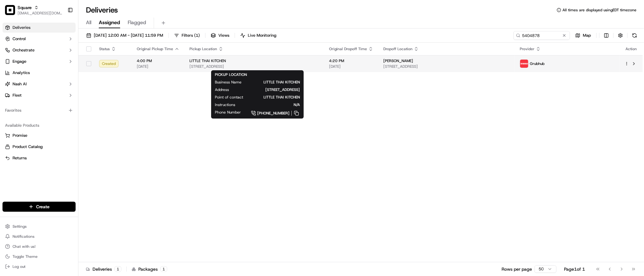 Image resolution: width=644 pixels, height=276 pixels. Describe the element at coordinates (27, 94) in the screenshot. I see `a: 📗Knowledge Base` at that location.